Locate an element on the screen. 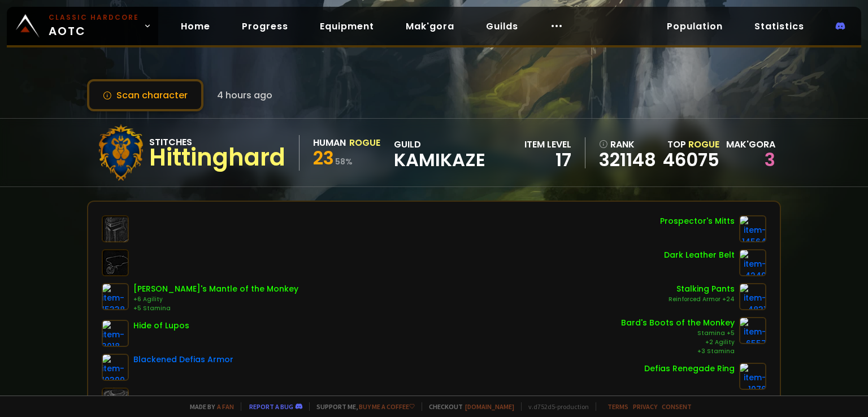  a: Home is located at coordinates (195, 26).